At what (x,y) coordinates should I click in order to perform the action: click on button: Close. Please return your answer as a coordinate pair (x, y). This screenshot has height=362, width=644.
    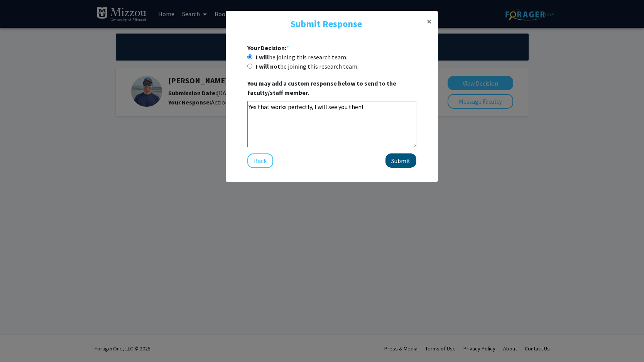
    Looking at the image, I should click on (429, 22).